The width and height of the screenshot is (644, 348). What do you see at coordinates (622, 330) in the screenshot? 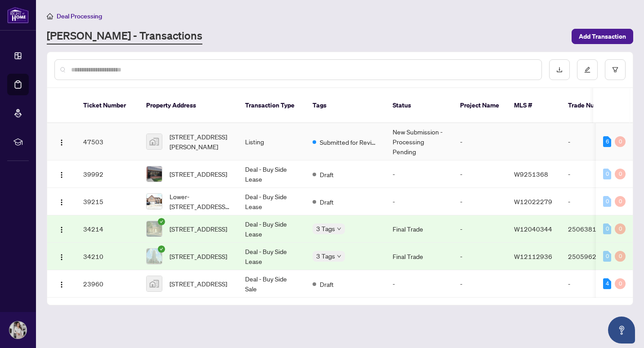
I see `button: Open asap` at bounding box center [622, 330].